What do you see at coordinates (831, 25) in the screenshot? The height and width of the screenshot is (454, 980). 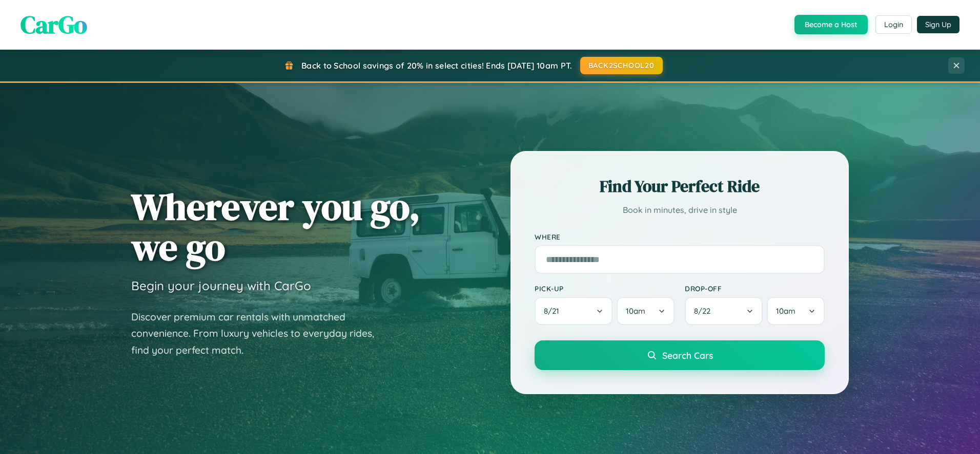 I see `button: Become a Host` at bounding box center [831, 25].